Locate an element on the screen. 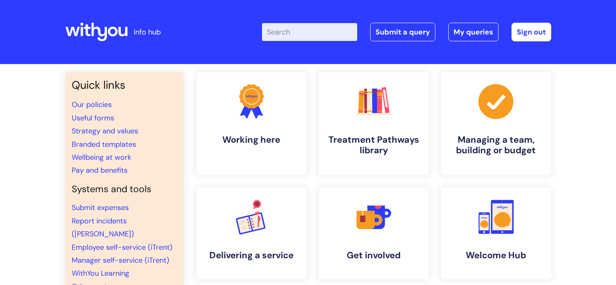 The width and height of the screenshot is (616, 285). a: Our policies is located at coordinates (92, 105).